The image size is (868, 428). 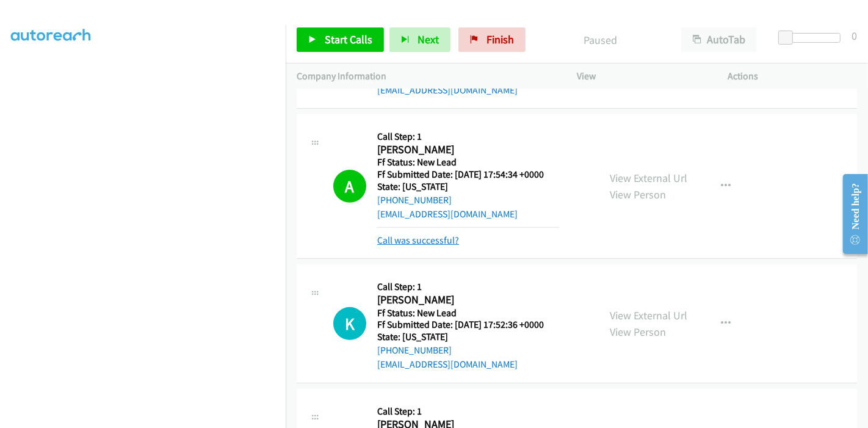 I want to click on span: Next, so click(x=428, y=39).